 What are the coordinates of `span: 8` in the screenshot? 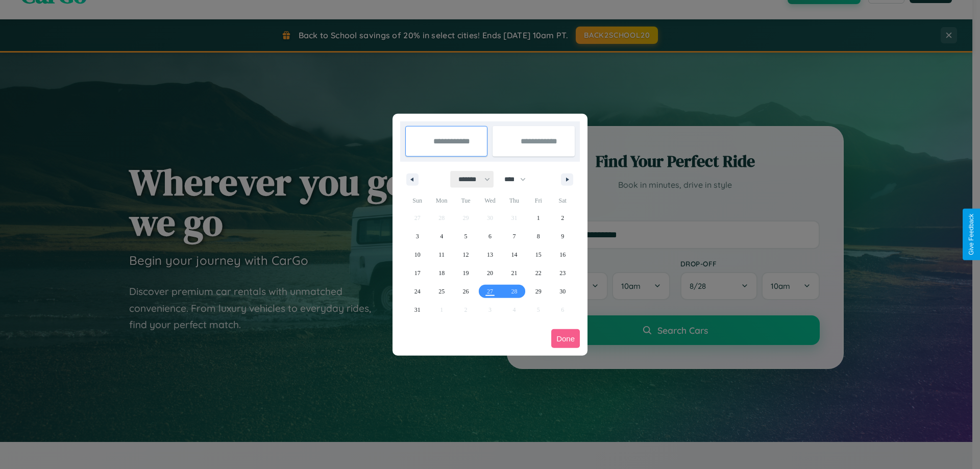 It's located at (539, 236).